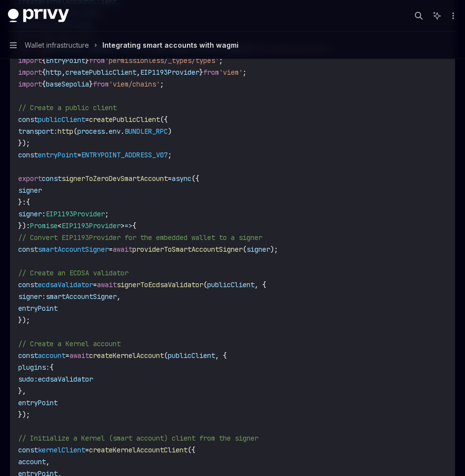 Image resolution: width=465 pixels, height=476 pixels. What do you see at coordinates (140, 237) in the screenshot?
I see `span: // Convert EIP1193Provider for the embedded wallet to a signer` at bounding box center [140, 237].